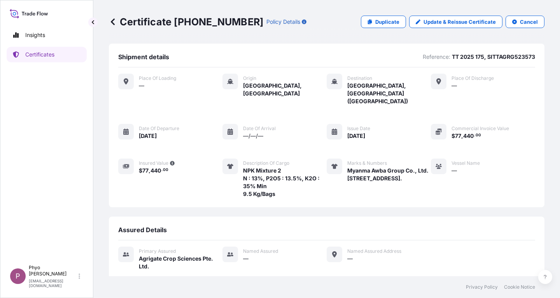 This screenshot has width=560, height=298. Describe the element at coordinates (180, 262) in the screenshot. I see `span: Agrigate Crop Sciences Pte. Ltd.` at that location.